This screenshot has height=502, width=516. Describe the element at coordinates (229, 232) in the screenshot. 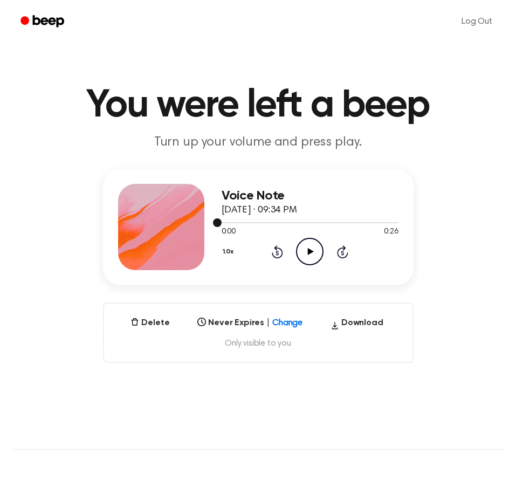

I see `span: 0:00` at that location.